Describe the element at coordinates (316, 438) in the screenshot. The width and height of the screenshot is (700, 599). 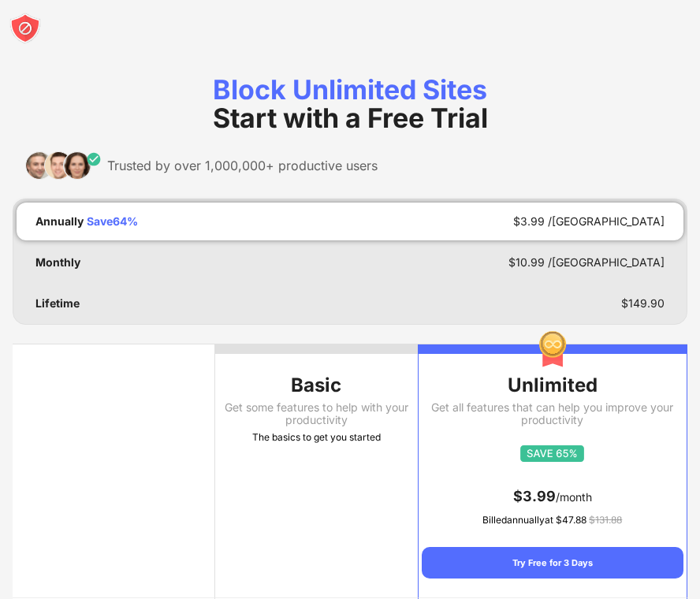
I see `div: The basics to get you started` at that location.